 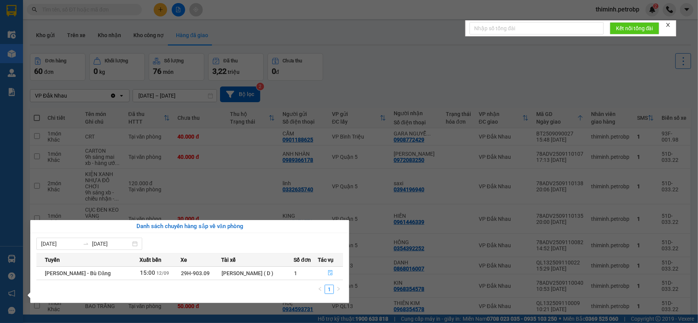 I want to click on span: Xe, so click(x=184, y=260).